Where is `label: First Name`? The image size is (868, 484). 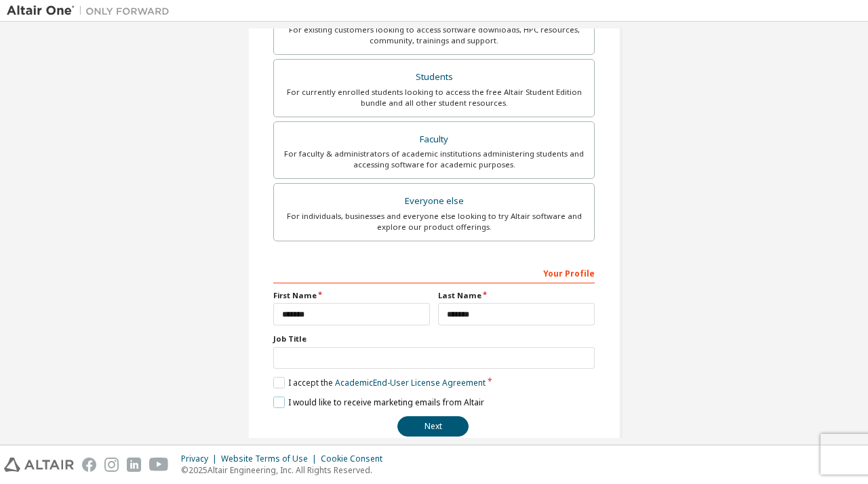 label: First Name is located at coordinates (351, 296).